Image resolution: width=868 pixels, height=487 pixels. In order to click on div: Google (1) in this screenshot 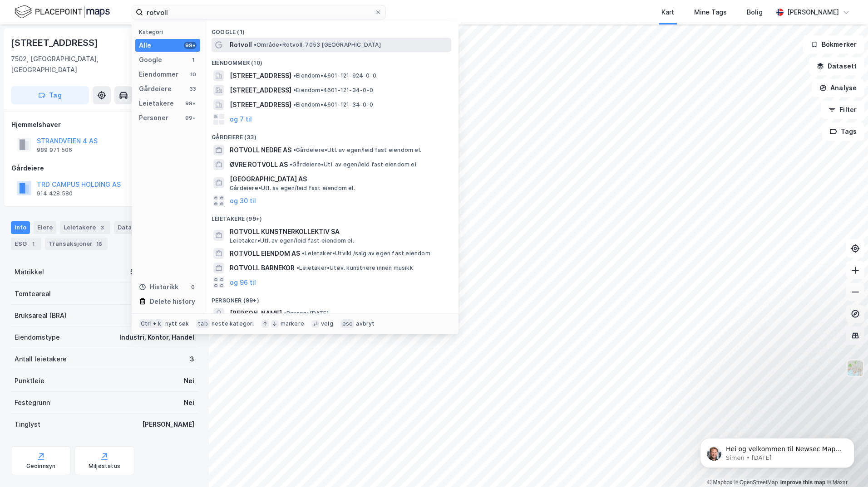, I will do `click(332, 30)`.